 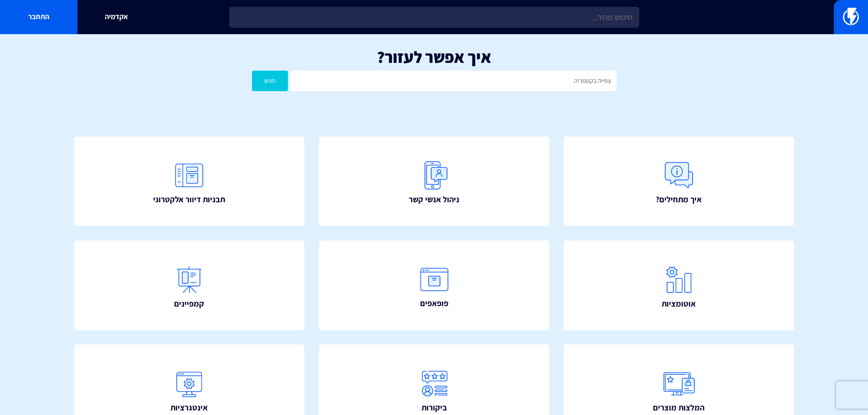 What do you see at coordinates (434, 285) in the screenshot?
I see `a: פופאפים` at bounding box center [434, 285].